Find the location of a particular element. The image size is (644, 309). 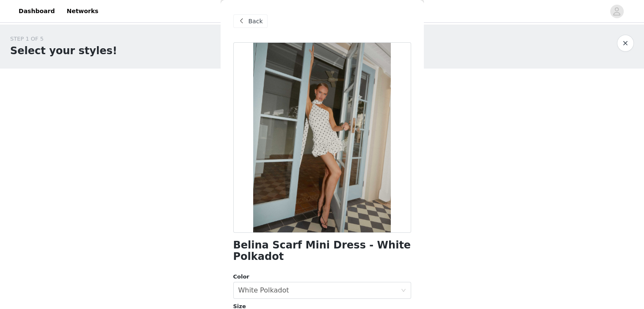

div: avatar is located at coordinates (616, 11).